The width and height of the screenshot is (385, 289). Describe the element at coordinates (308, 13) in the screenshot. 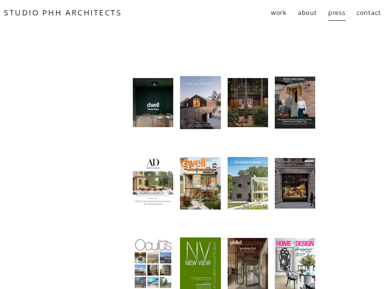

I see `a: about` at that location.